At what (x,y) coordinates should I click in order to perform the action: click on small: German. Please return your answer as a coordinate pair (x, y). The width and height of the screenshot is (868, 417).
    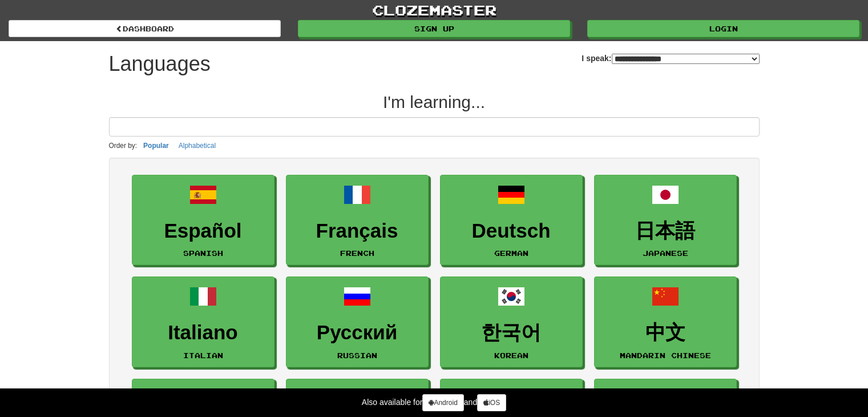
    Looking at the image, I should click on (511, 253).